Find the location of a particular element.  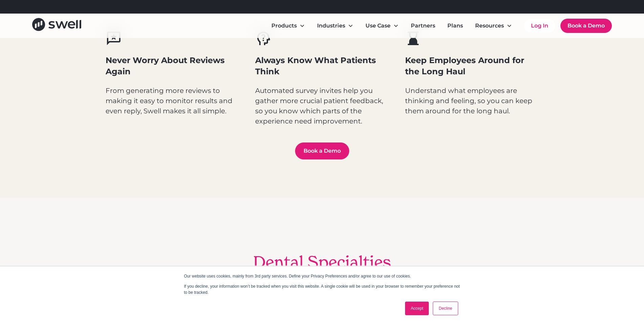

h2: We Work With is located at coordinates (322, 272).